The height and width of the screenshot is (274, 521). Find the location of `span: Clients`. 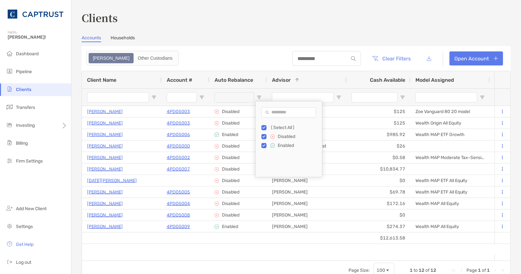

span: Clients is located at coordinates (24, 89).